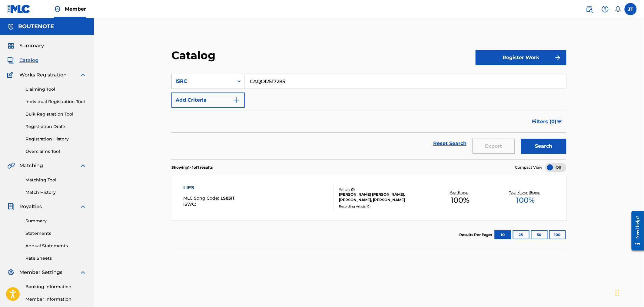  Describe the element at coordinates (590, 9) in the screenshot. I see `img: search` at that location.